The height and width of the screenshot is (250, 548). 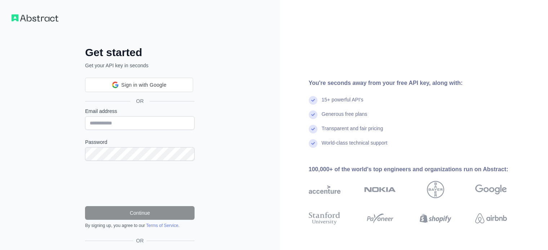 What do you see at coordinates (352, 132) in the screenshot?
I see `div: Transparent and fair pricing` at bounding box center [352, 132].